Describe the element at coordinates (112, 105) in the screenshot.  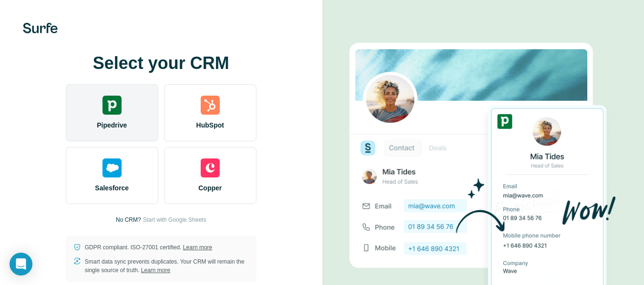
I see `img: pipedrive's logo` at that location.